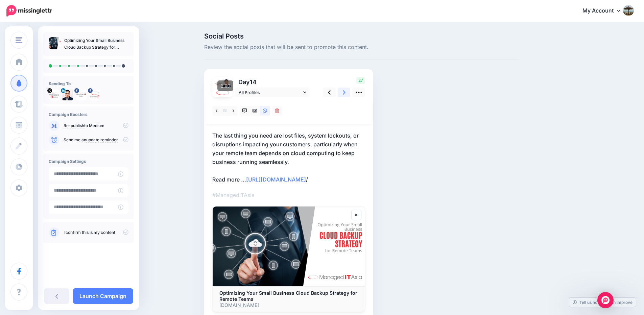 The image size is (644, 315). I want to click on p: Optimizing Your Small Business Cloud Backup Strategy for Remote Teams, so click(96, 44).